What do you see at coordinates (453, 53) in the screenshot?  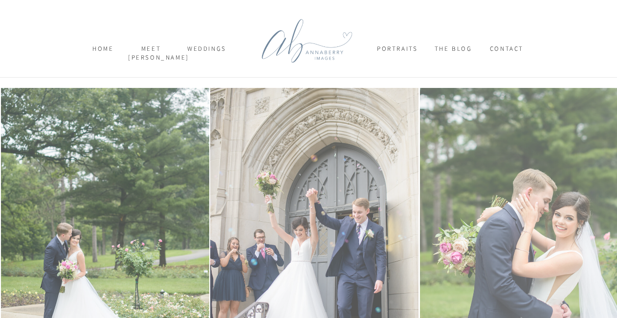 I see `a: THE BLOG` at bounding box center [453, 53].